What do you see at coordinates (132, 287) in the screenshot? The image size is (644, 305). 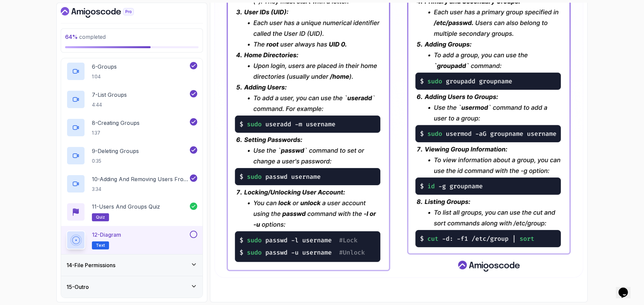 I see `button: 15-Outro` at bounding box center [132, 287].